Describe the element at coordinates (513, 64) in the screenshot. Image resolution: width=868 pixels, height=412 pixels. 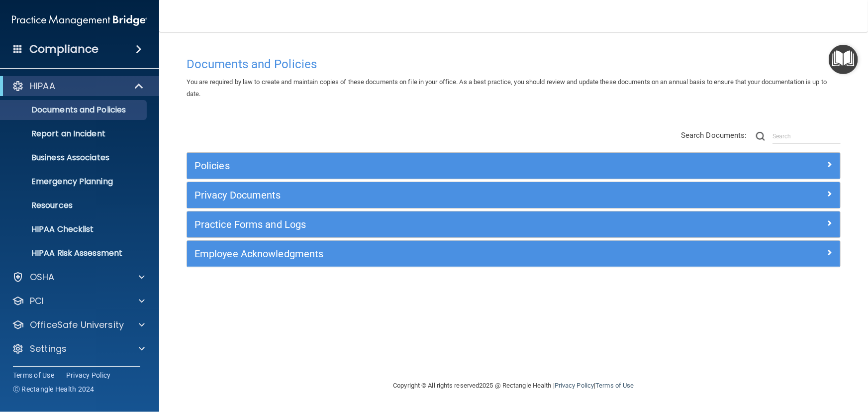
I see `h4: Documents and Policies` at that location.